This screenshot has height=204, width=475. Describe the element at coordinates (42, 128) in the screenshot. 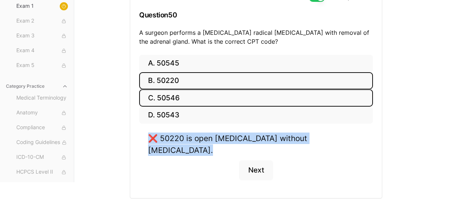

I see `button: Compliance` at that location.